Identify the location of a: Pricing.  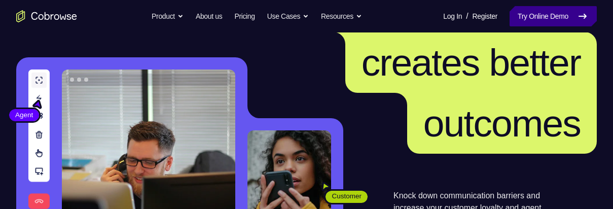
(244, 16).